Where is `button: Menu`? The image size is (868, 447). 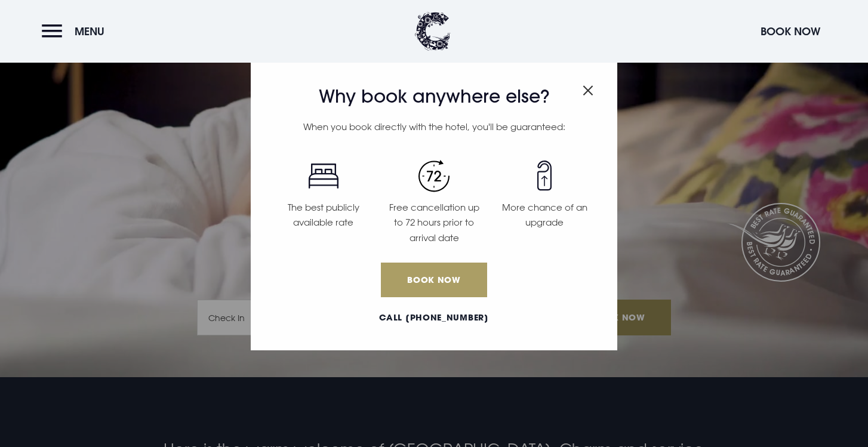
button: Menu is located at coordinates (76, 31).